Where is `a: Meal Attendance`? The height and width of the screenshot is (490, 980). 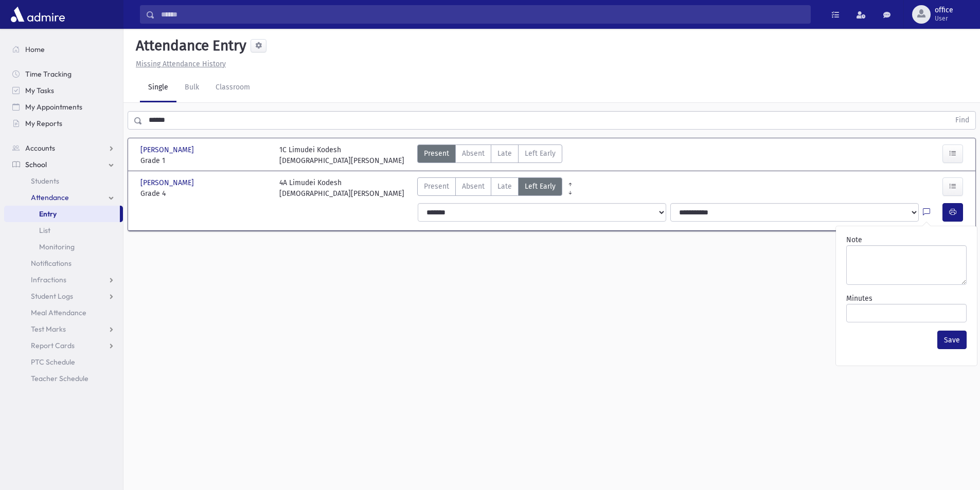
a: Meal Attendance is located at coordinates (63, 312).